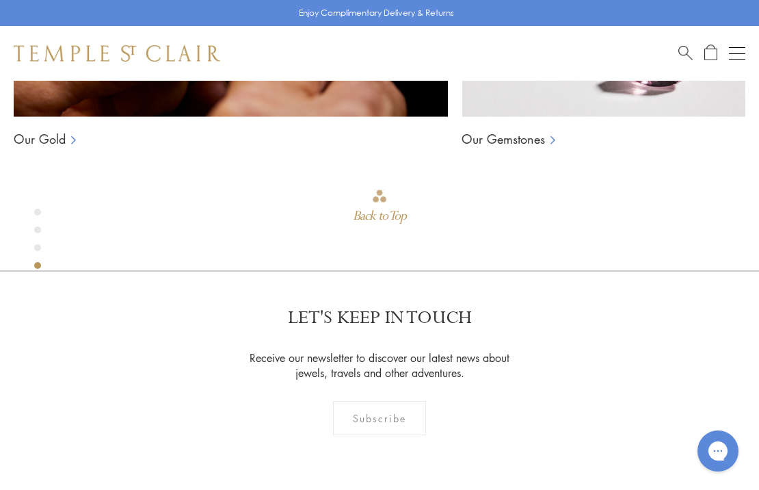 This screenshot has width=759, height=490. What do you see at coordinates (117, 53) in the screenshot?
I see `img: Temple St. Clair` at bounding box center [117, 53].